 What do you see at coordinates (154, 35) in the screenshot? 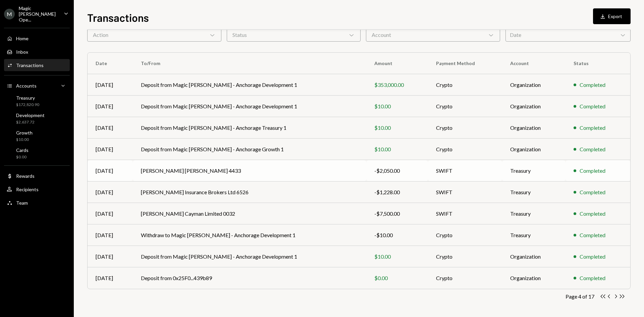
I see `div: Action` at bounding box center [154, 35].